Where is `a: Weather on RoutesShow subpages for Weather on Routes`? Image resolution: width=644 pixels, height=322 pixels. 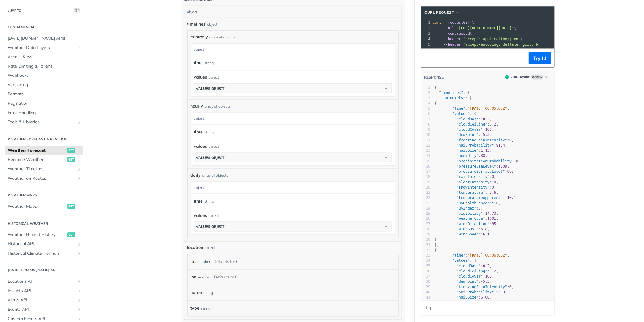 a: Weather on RoutesShow subpages for Weather on Routes is located at coordinates (43, 179).